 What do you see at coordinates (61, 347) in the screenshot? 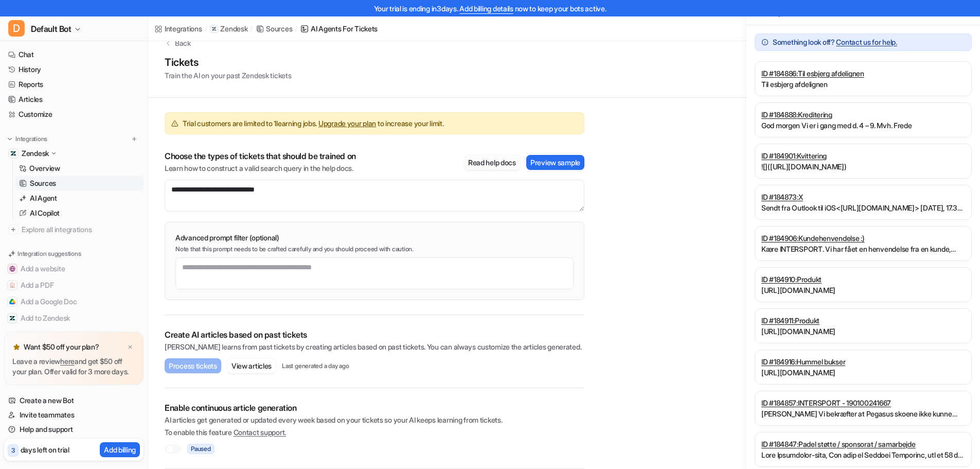
I see `p: Want $50 off your plan?` at bounding box center [61, 347].